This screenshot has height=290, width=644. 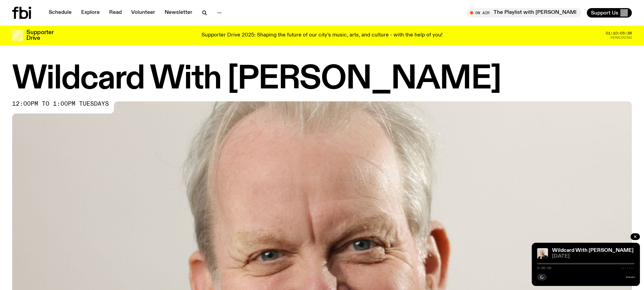 I want to click on a: Explore, so click(x=90, y=13).